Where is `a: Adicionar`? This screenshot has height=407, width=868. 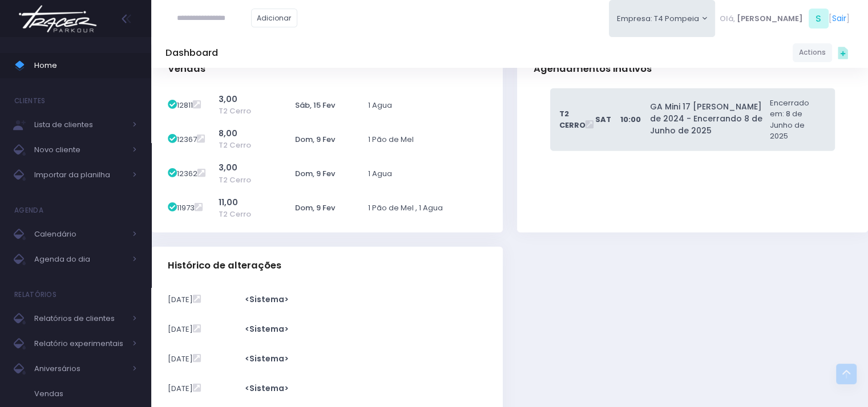 a: Adicionar is located at coordinates (274, 17).